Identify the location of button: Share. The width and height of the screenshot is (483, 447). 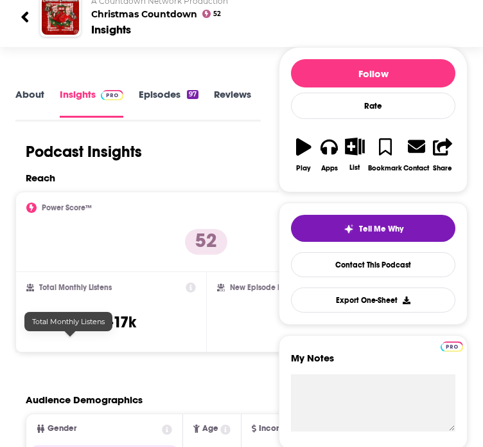
(443, 154).